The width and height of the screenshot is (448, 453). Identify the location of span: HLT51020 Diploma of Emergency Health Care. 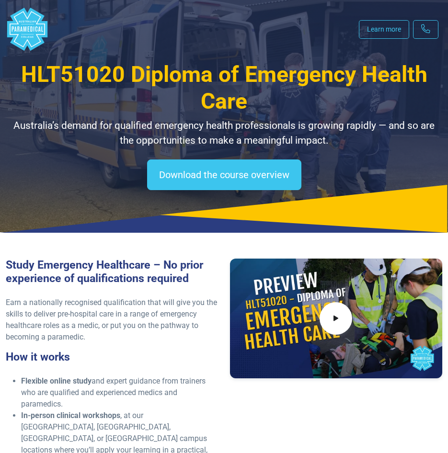
(224, 88).